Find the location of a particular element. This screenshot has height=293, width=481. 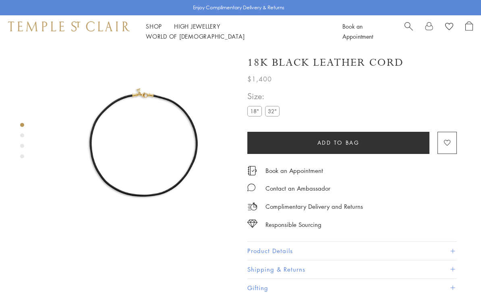

img: N00001-BLK18 is located at coordinates (144, 139).